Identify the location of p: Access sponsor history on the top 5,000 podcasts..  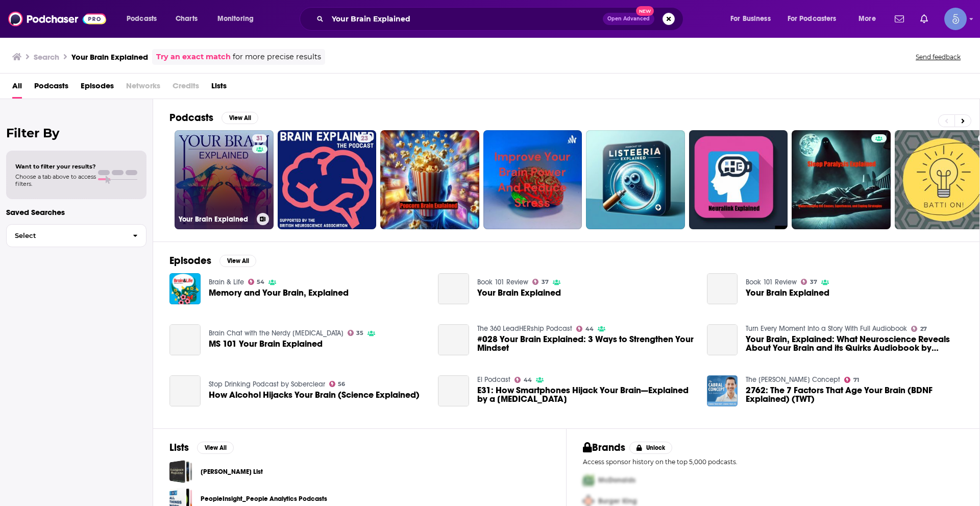
(773, 461).